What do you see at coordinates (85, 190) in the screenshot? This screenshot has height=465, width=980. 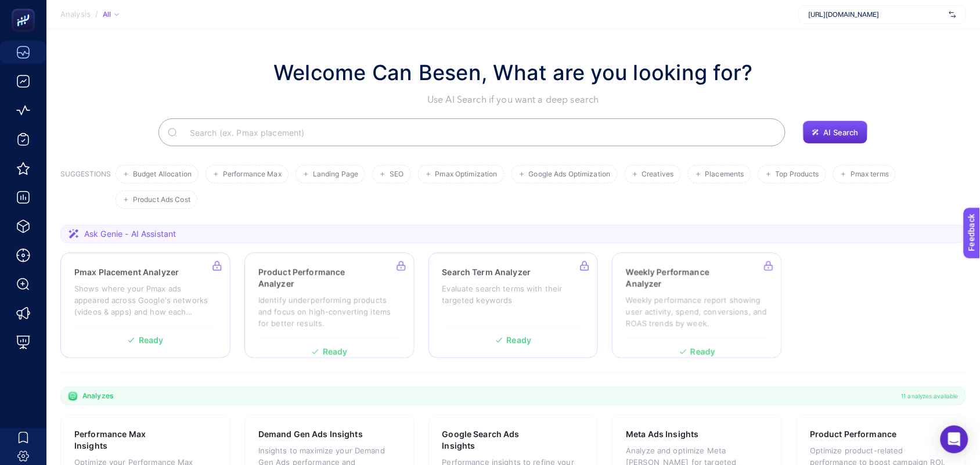 I see `h3: SUGGESTIONS` at bounding box center [85, 190].